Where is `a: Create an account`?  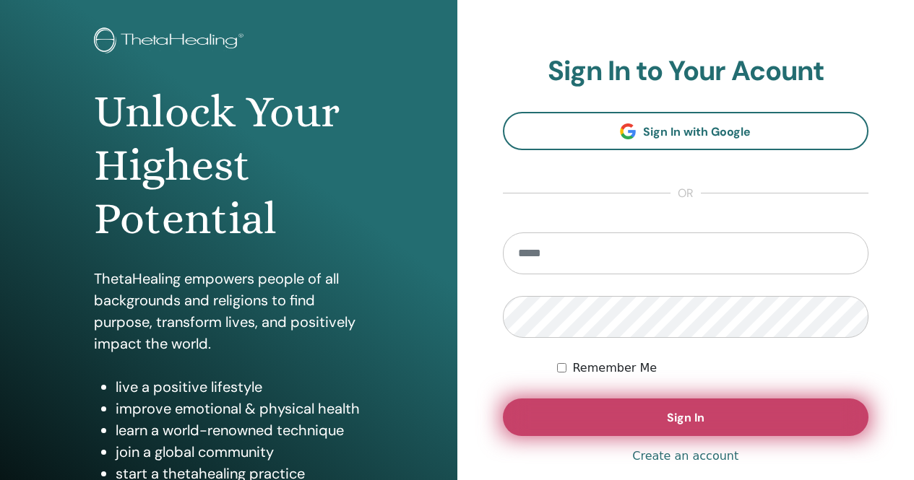 a: Create an account is located at coordinates (685, 456).